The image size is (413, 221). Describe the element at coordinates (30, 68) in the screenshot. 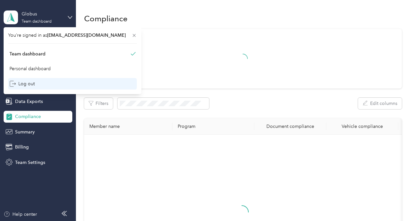

I see `div: Personal dashboard` at that location.